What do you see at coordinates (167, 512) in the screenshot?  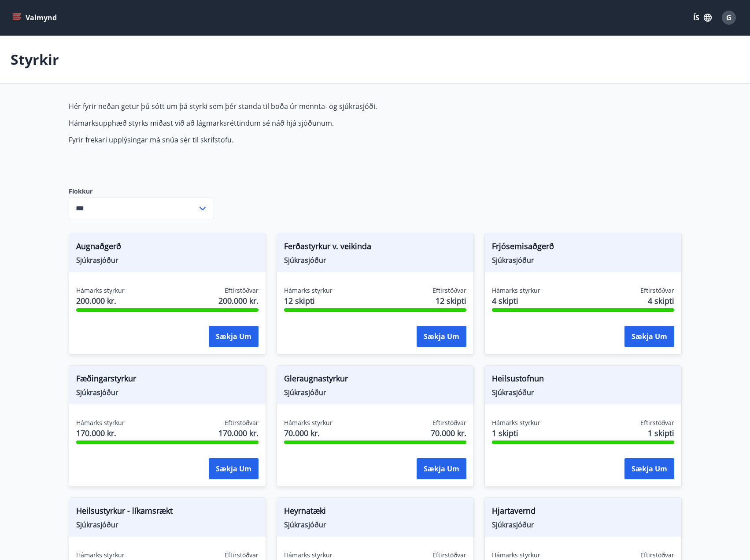 I see `span: Heilsustyrkur - líkamsrækt` at bounding box center [167, 512].